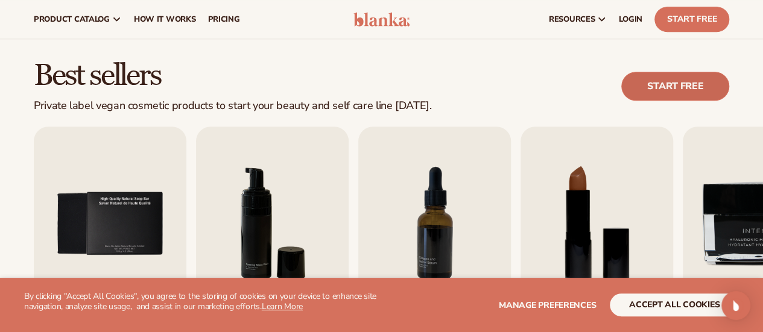 The image size is (763, 332). Describe the element at coordinates (282, 307) in the screenshot. I see `a: Learn More` at that location.